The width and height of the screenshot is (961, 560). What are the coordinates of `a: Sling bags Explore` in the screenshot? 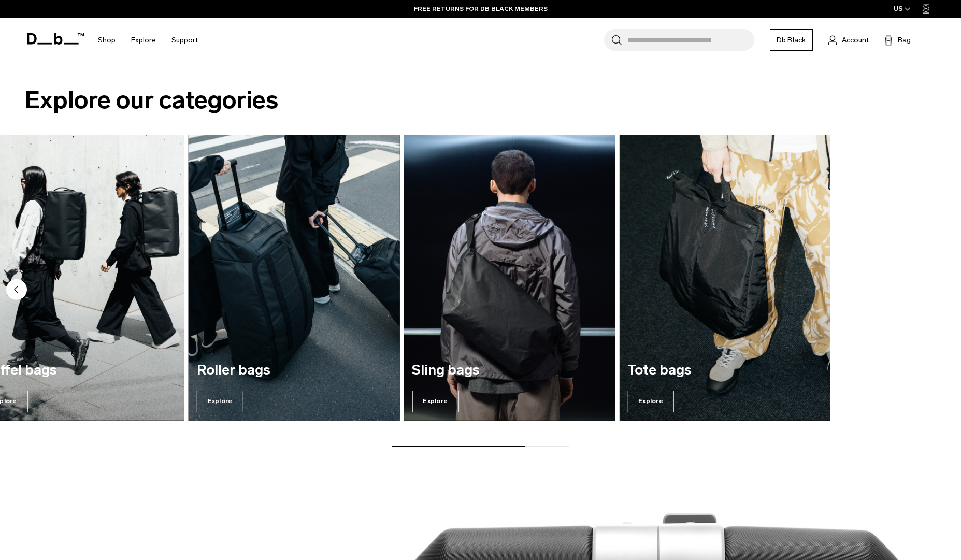 It's located at (510, 278).